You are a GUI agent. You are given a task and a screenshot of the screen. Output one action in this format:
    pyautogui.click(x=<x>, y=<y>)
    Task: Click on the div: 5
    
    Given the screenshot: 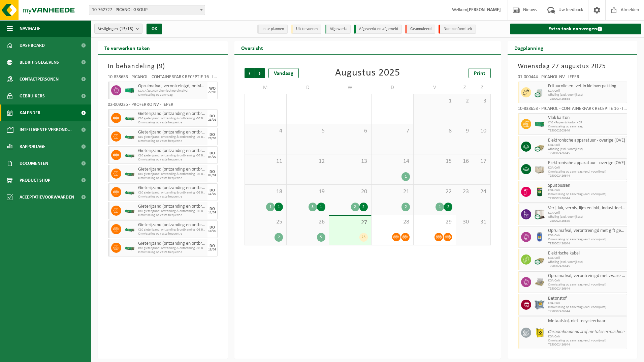 What is the action you would take?
    pyautogui.click(x=321, y=237)
    